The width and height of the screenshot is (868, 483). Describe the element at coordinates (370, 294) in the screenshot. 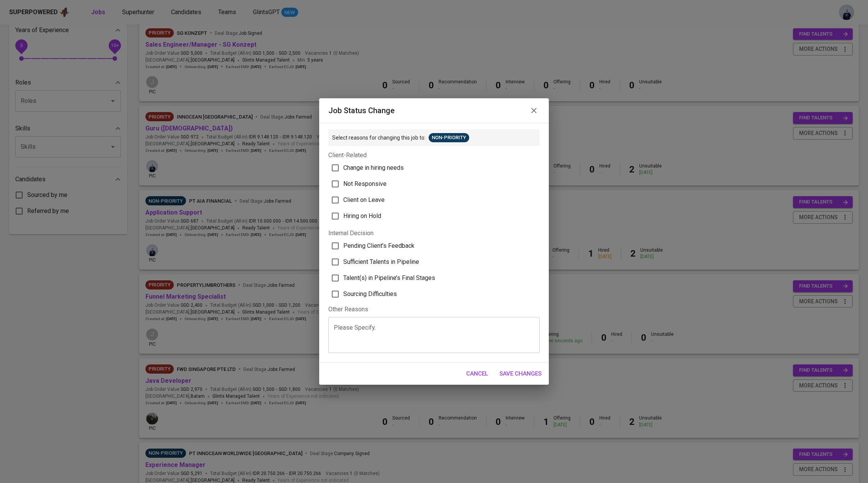

I see `span: Sourcing Difficulties` at that location.